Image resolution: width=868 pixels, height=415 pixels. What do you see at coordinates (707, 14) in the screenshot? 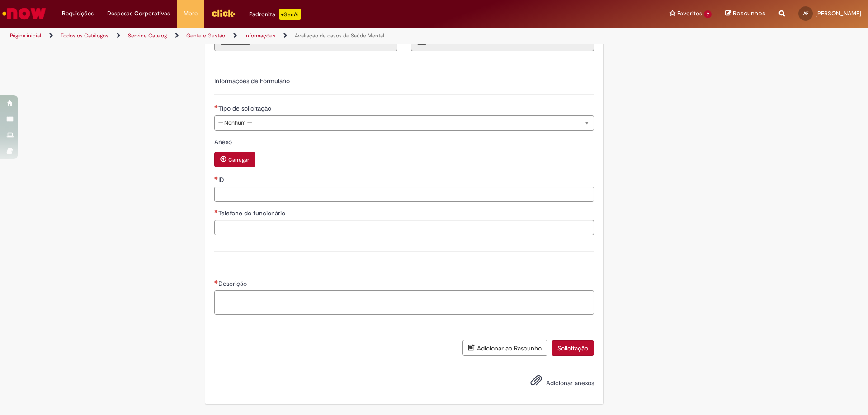
I see `span: 9` at bounding box center [707, 14].